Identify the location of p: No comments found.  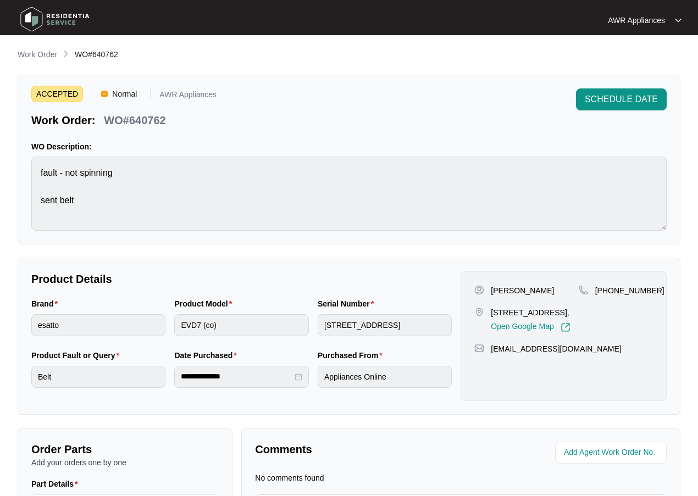
(289, 478).